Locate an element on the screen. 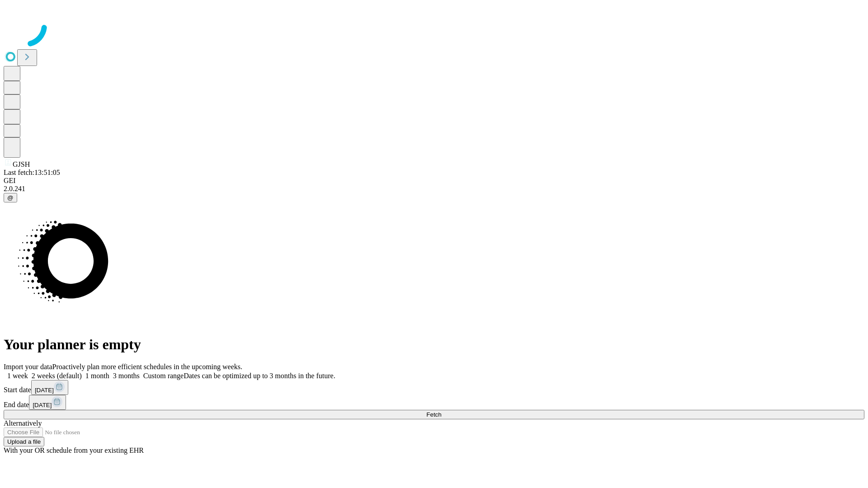 This screenshot has height=488, width=868. span: Fetch is located at coordinates (434, 414).